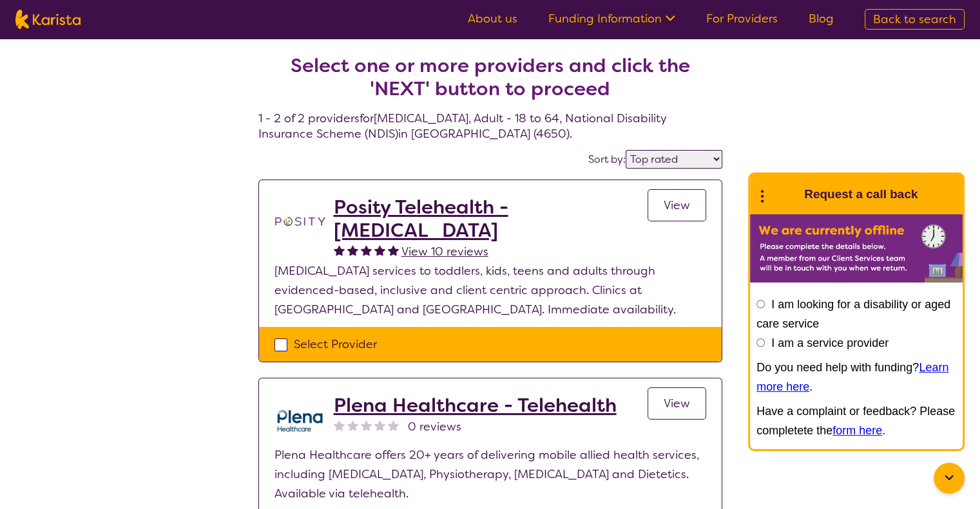 The image size is (980, 509). I want to click on label: I am looking for a disability or aged care service, so click(852, 314).